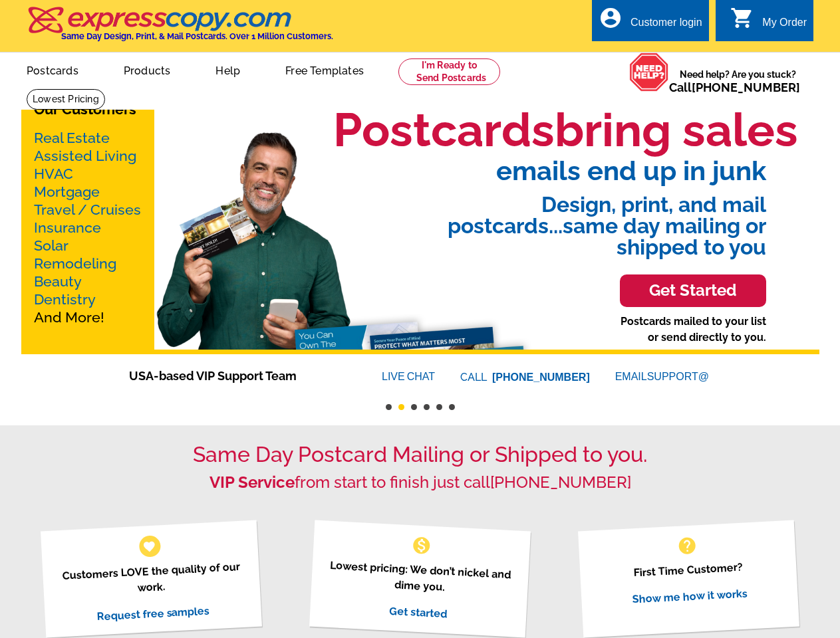 The height and width of the screenshot is (638, 840). Describe the element at coordinates (693, 330) in the screenshot. I see `p: Postcards mailed to your list or send directly to you.` at that location.